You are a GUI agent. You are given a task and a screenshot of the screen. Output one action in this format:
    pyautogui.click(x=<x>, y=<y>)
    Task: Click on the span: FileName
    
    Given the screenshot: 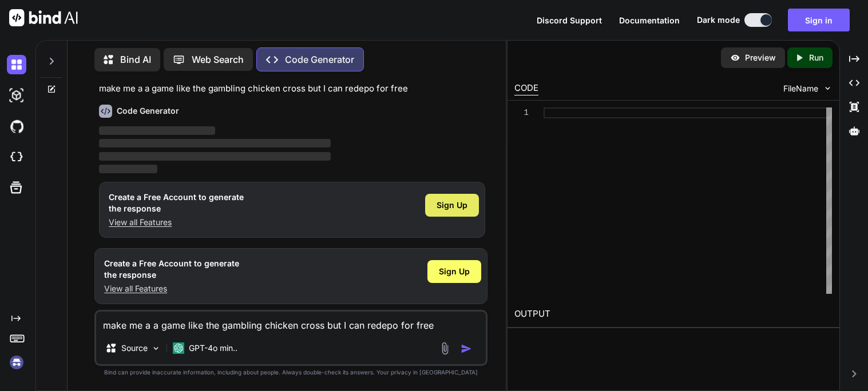 What is the action you would take?
    pyautogui.click(x=800, y=88)
    